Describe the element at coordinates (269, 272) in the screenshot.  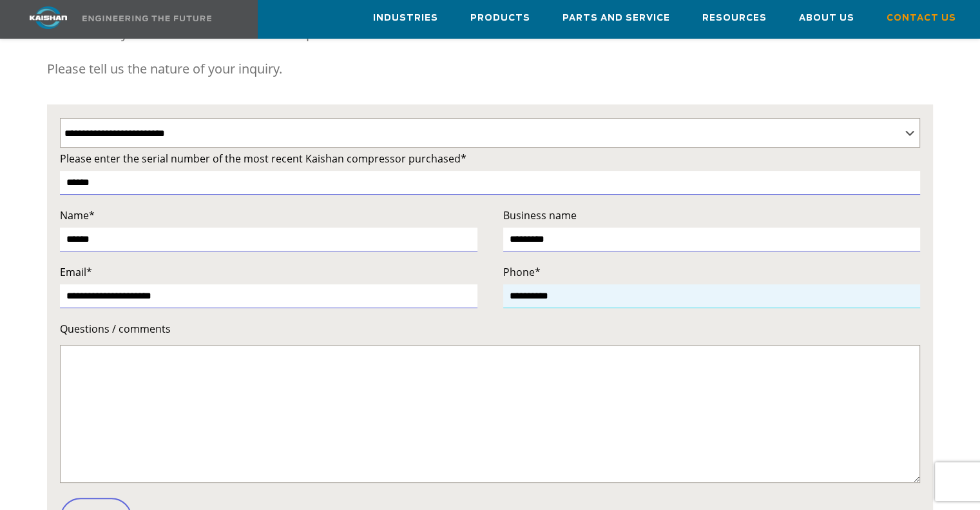
I see `label: Email*` at that location.